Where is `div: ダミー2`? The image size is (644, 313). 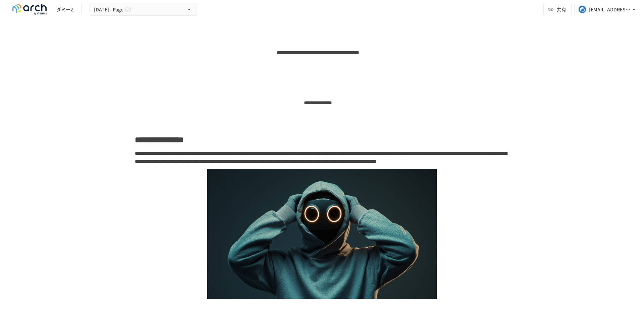
div: ダミー2 is located at coordinates (65, 10).